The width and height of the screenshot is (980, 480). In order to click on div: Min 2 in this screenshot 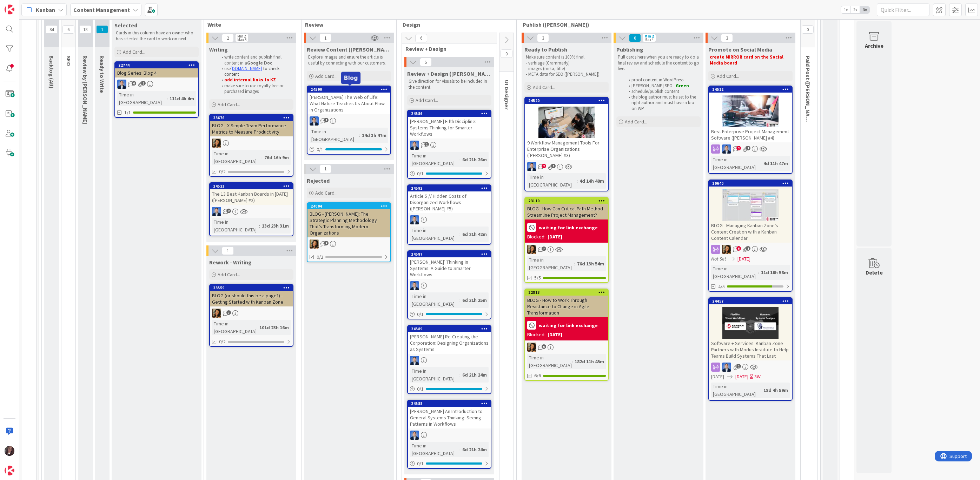, I will do `click(649, 36)`.